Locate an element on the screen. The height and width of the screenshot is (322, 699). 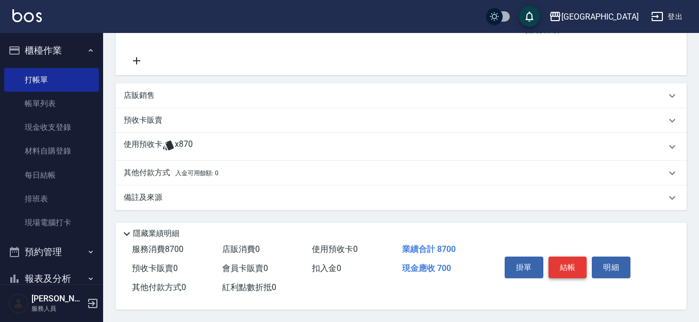
button: 登出 is located at coordinates (666, 16).